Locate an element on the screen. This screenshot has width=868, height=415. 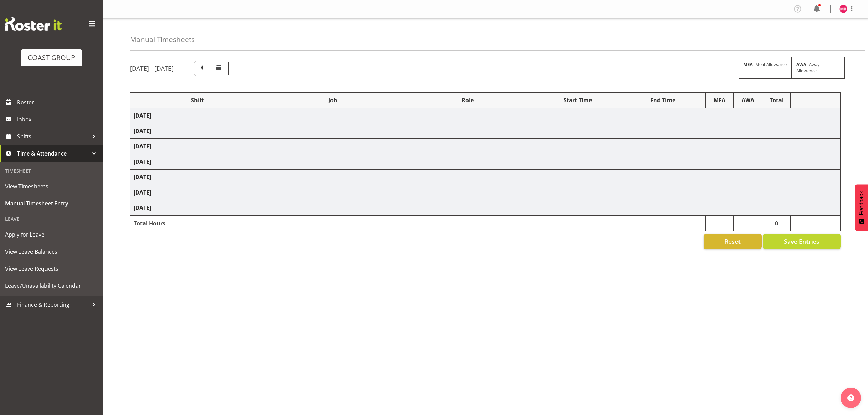
span: Leave/Unavailability Calendar is located at coordinates (52, 286).